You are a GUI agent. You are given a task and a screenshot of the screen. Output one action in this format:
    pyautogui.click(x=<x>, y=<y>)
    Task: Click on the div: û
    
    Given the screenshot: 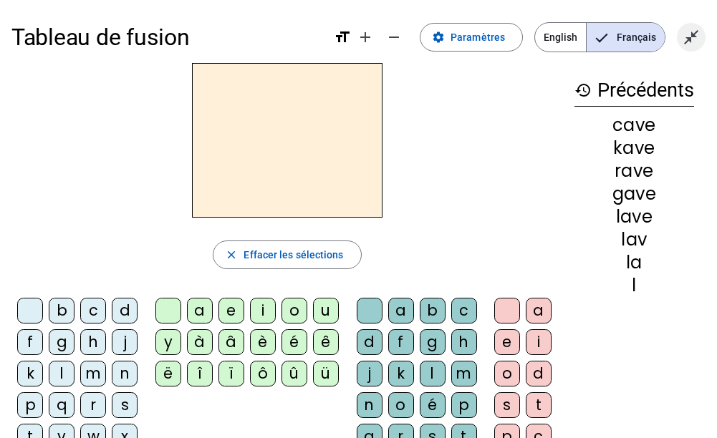 What is the action you would take?
    pyautogui.click(x=294, y=374)
    